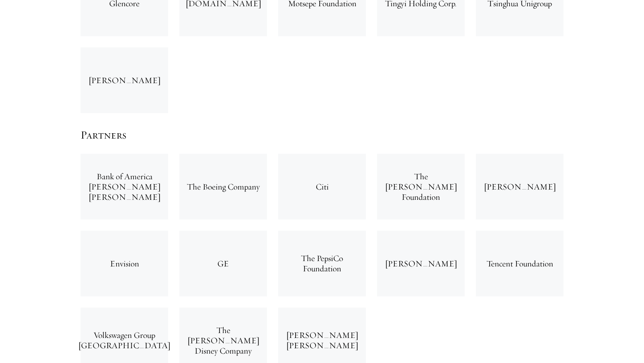 Image resolution: width=644 pixels, height=363 pixels. Describe the element at coordinates (322, 186) in the screenshot. I see `div: Citi` at that location.